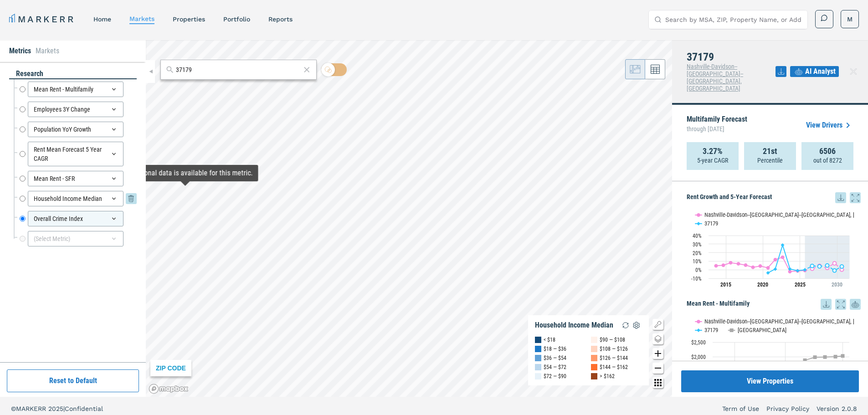 The image size is (868, 415). Describe the element at coordinates (658, 339) in the screenshot. I see `button: Change style map button` at that location.